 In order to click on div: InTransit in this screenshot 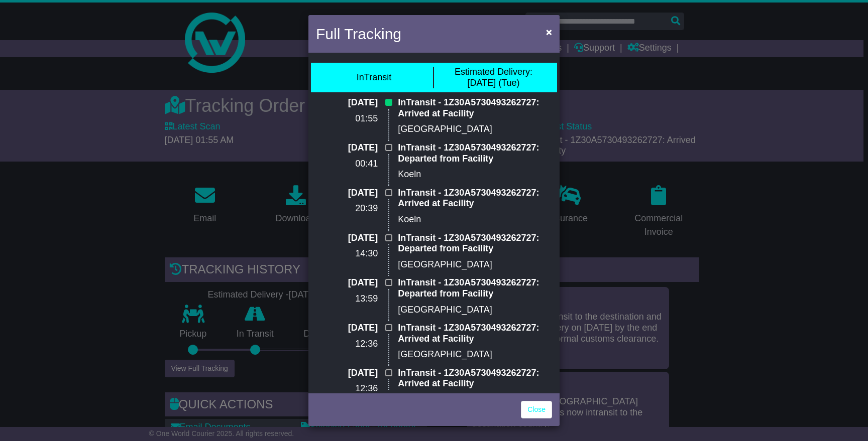, I will do `click(374, 78)`.